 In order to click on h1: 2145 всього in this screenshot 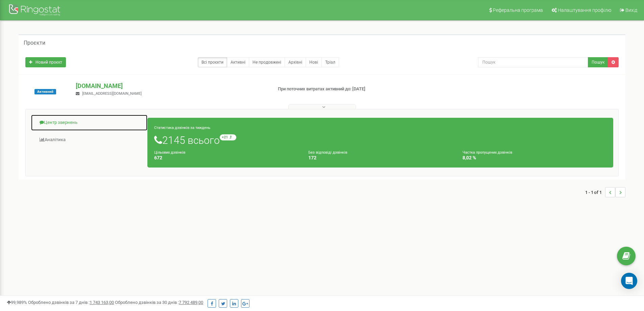, I will do `click(381, 140)`.